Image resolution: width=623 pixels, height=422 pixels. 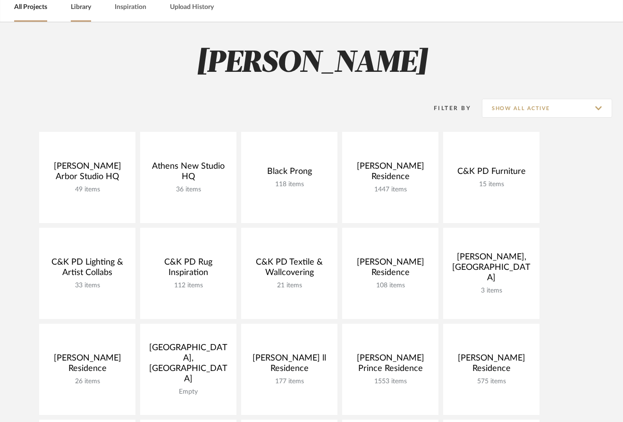 I want to click on div: 49 items, so click(x=87, y=189).